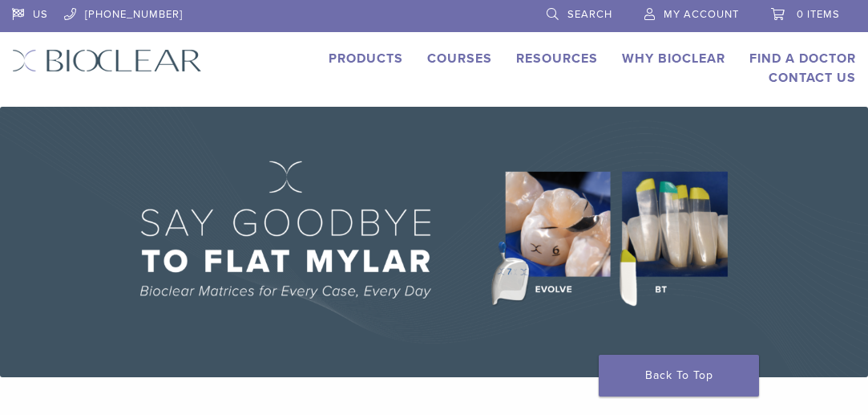 The image size is (868, 415). Describe the element at coordinates (701, 15) in the screenshot. I see `span: My Account` at that location.